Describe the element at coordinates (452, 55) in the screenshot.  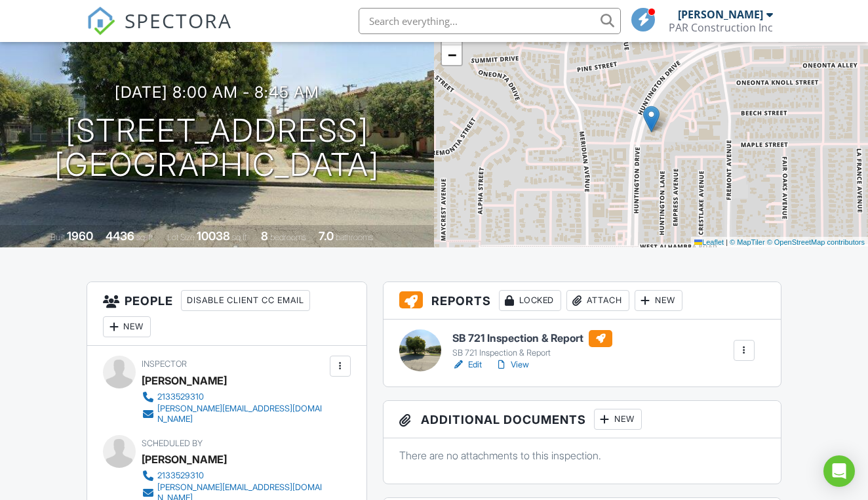
I see `a: Zoom out` at that location.